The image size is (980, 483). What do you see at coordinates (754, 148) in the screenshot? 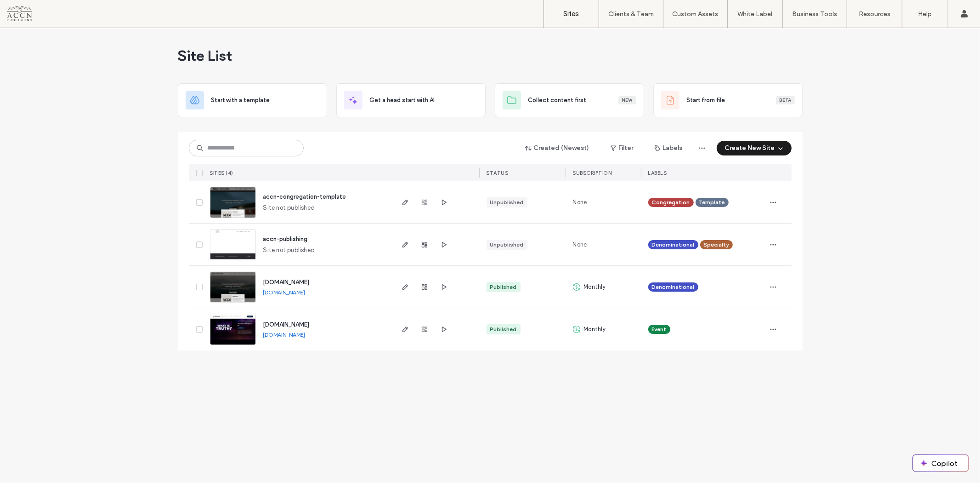
I see `button: Create New Site` at bounding box center [754, 148].